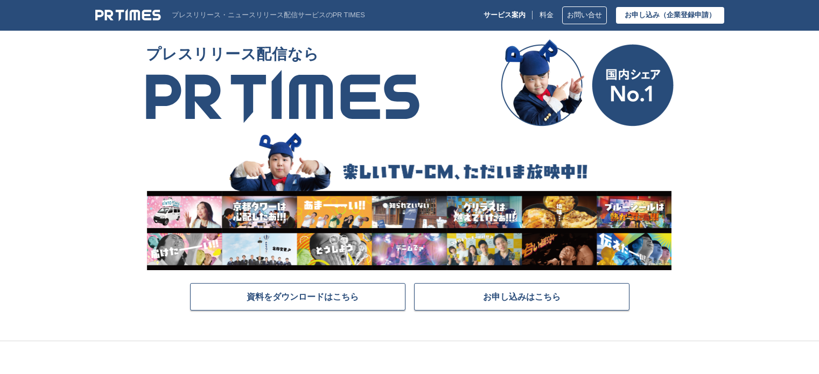  What do you see at coordinates (283, 54) in the screenshot?
I see `span: プレスリリース配信なら` at bounding box center [283, 54].